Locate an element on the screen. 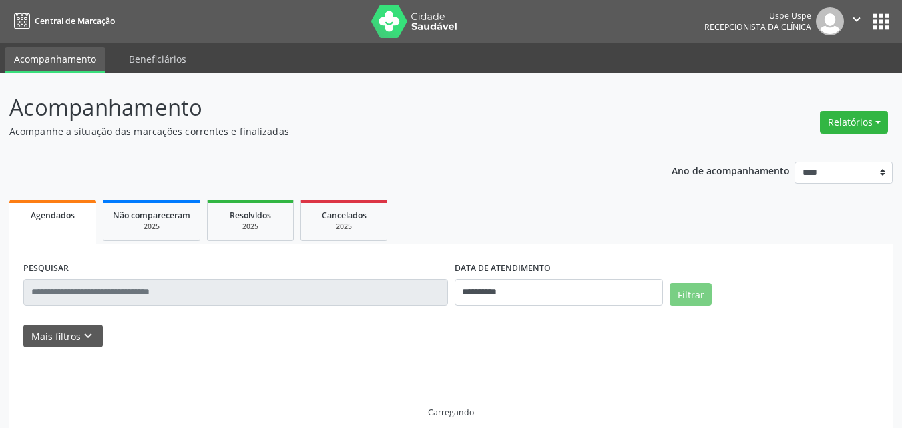  span: Agendados is located at coordinates (53, 215).